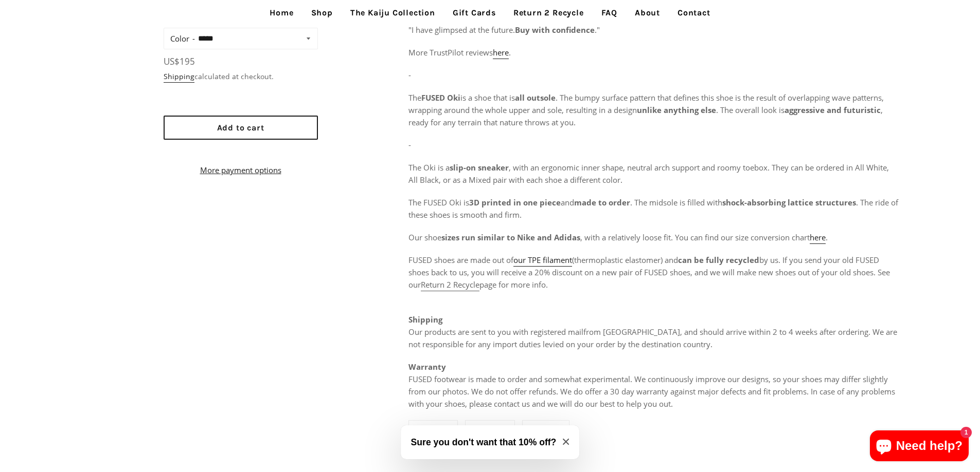 This screenshot has height=472, width=980. I want to click on span: Add to cart, so click(241, 127).